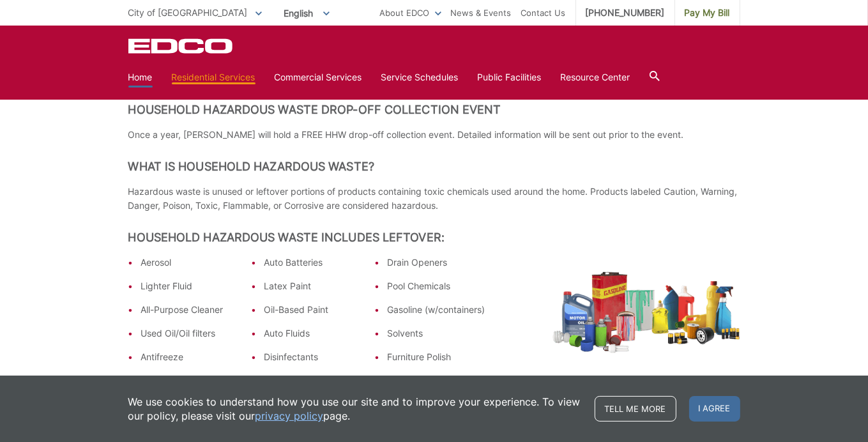 This screenshot has width=868, height=442. Describe the element at coordinates (313, 381) in the screenshot. I see `li: Pesticides` at that location.